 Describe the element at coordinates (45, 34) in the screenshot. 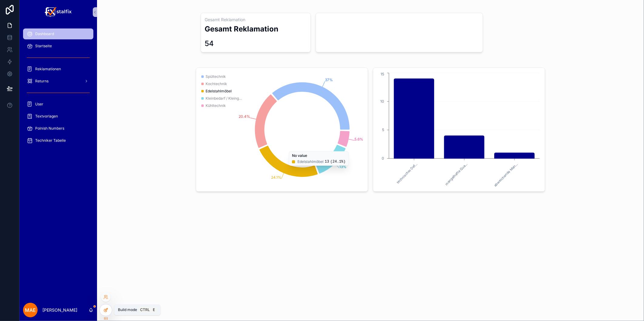

I see `span: Dashboard` at that location.